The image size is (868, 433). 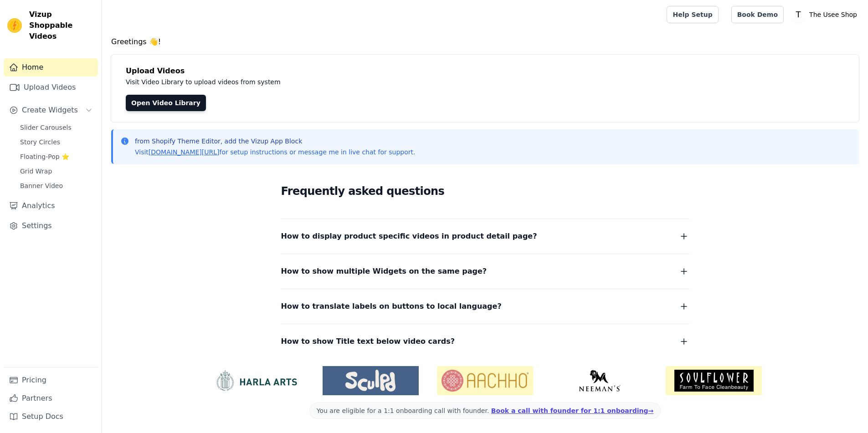 What do you see at coordinates (485, 42) in the screenshot?
I see `h4: Greetings 👋!` at bounding box center [485, 42].